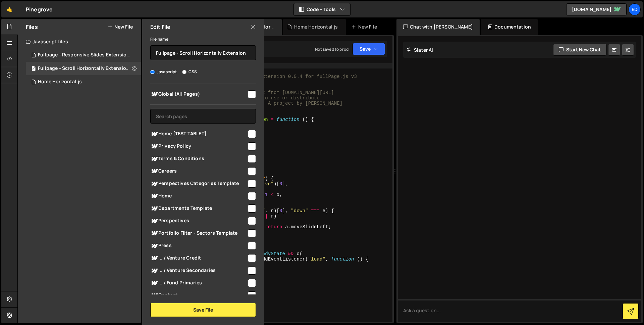 The width and height of the screenshot is (644, 325). What do you see at coordinates (199, 171) in the screenshot?
I see `span: Careers` at bounding box center [199, 171].